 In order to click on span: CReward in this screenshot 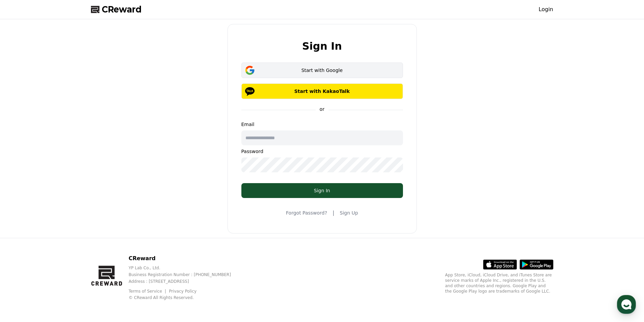, I will do `click(122, 9)`.